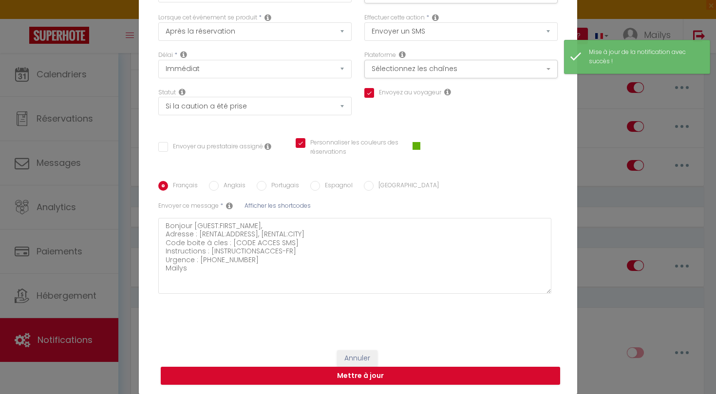 This screenshot has height=394, width=716. Describe the element at coordinates (336, 186) in the screenshot. I see `label: Espagnol` at that location.